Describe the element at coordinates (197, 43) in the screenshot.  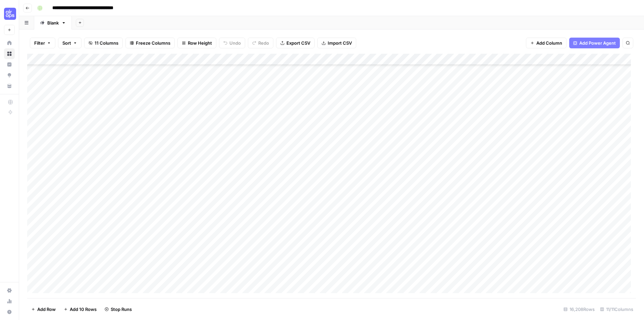
I see `button: Row Height` at that location.